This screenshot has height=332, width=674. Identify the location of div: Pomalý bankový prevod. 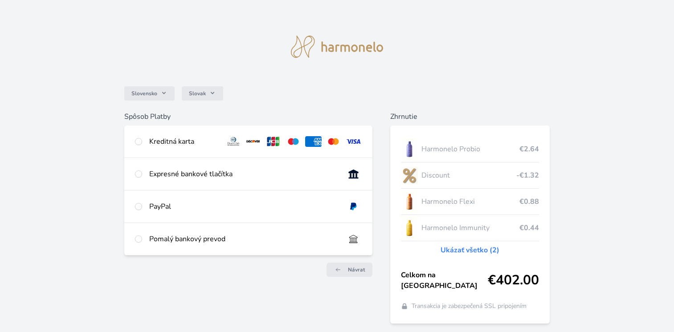
(244, 239).